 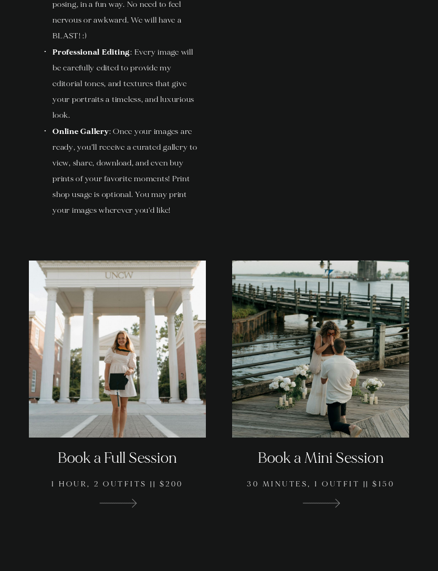 What do you see at coordinates (117, 479) in the screenshot?
I see `p: 1 hour, 2 outfits || $200` at bounding box center [117, 479].